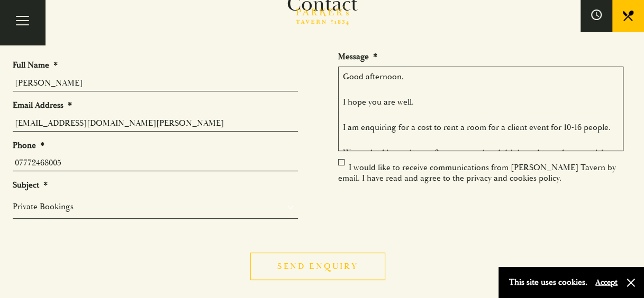 The height and width of the screenshot is (298, 644). Describe the element at coordinates (358, 57) in the screenshot. I see `label: Message` at that location.